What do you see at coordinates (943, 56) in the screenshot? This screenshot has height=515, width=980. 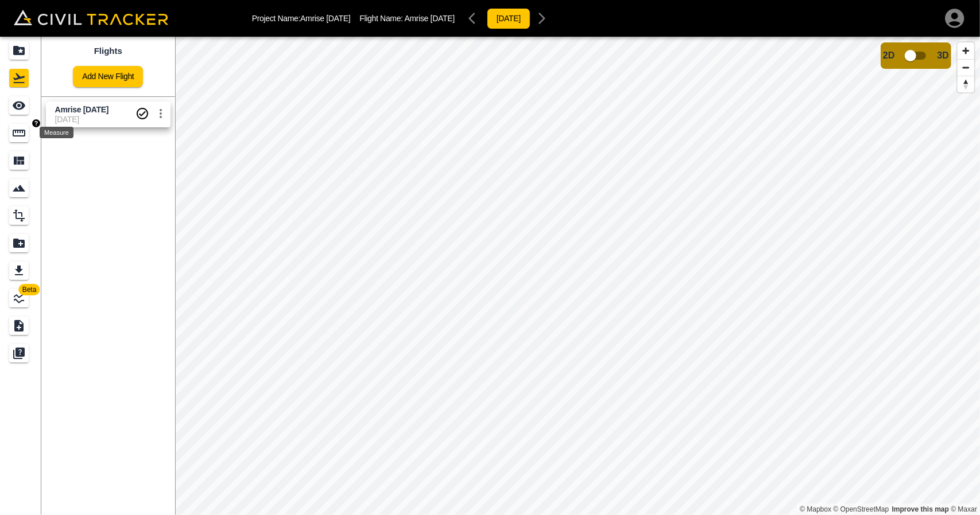 I see `span: 3D` at bounding box center [943, 56].